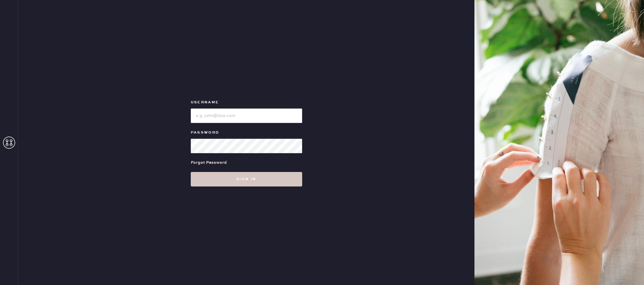 This screenshot has height=285, width=644. What do you see at coordinates (247, 116) in the screenshot?
I see `input: e.g. john@doe.com` at bounding box center [247, 116].